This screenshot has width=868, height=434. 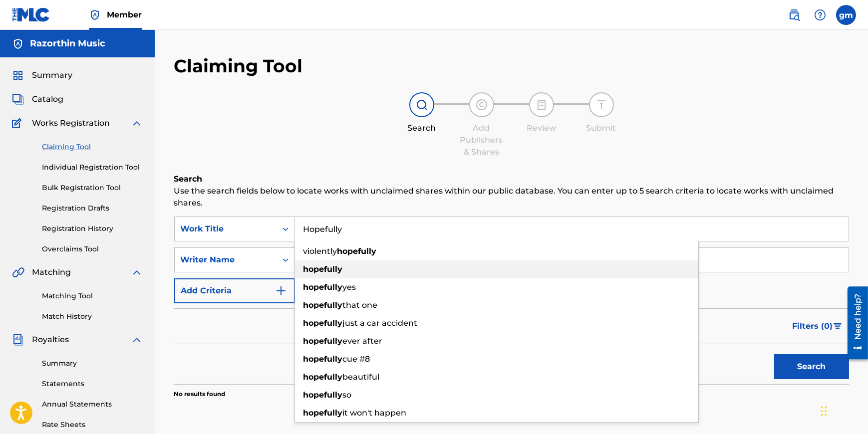 I want to click on span: that one, so click(x=360, y=305).